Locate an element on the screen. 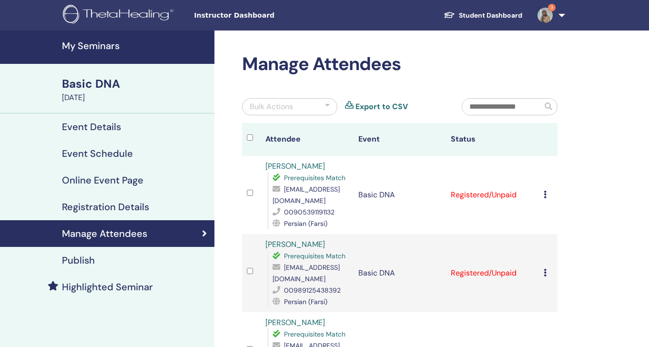 This screenshot has width=649, height=347. h2: Manage Attendees is located at coordinates (400, 64).